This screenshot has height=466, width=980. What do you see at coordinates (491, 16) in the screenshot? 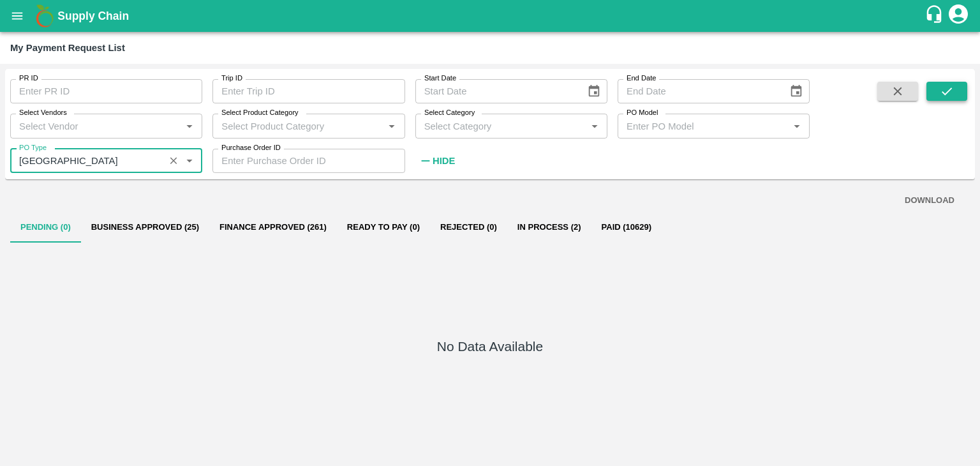
I see `a: Supply Chain` at bounding box center [491, 16].